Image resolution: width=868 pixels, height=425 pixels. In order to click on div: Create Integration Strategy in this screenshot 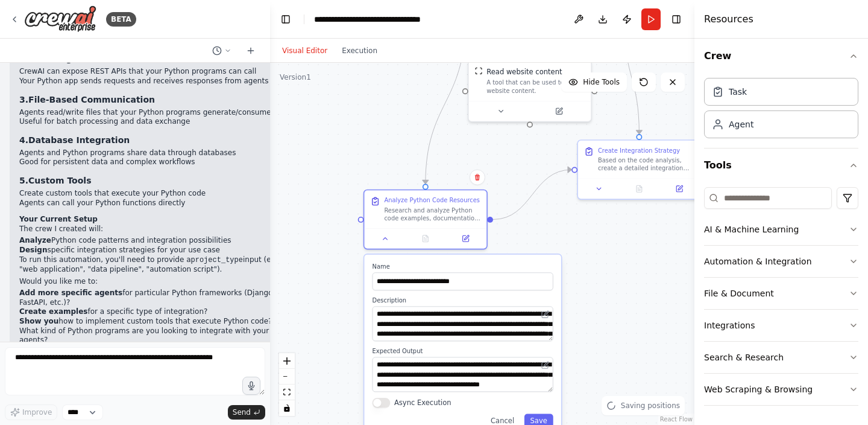, I will do `click(639, 150)`.